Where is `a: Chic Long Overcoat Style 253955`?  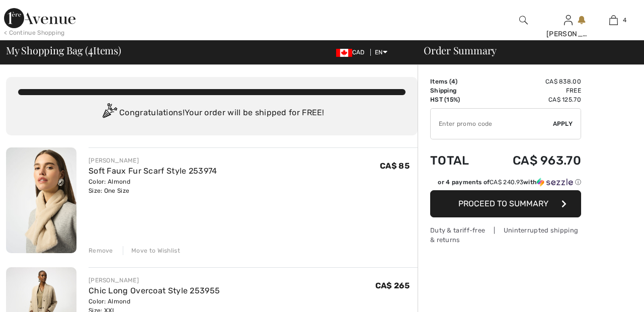
a: Chic Long Overcoat Style 253955 is located at coordinates (154, 290).